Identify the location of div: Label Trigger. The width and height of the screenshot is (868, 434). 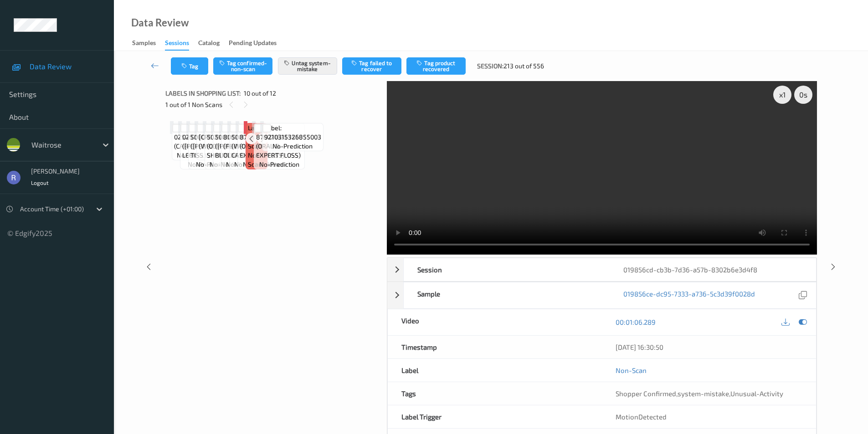
(495, 417).